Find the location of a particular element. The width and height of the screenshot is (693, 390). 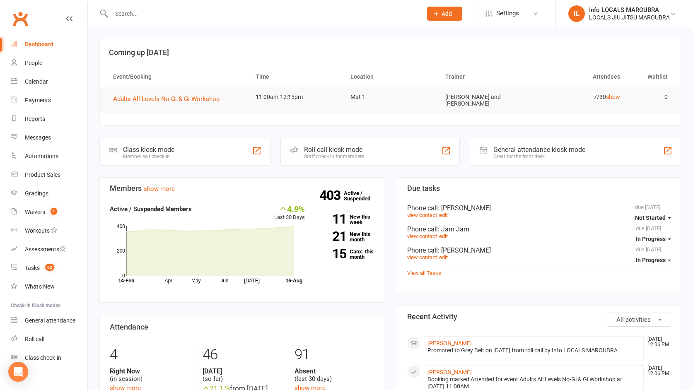

span: Not Started is located at coordinates (650, 218).